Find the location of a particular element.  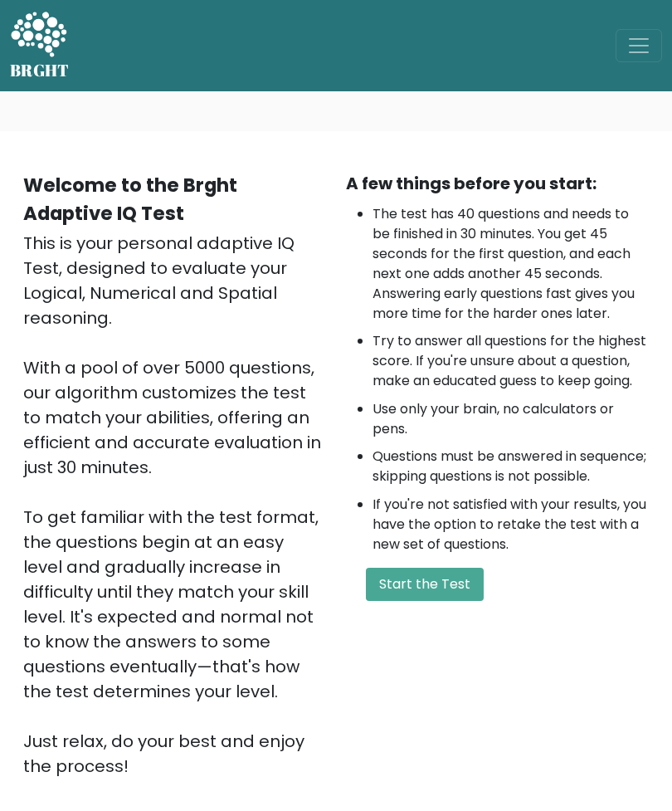

li: Try to answer all questions for the highest score. If you're unsure about a question, make an edu... is located at coordinates (511, 361).